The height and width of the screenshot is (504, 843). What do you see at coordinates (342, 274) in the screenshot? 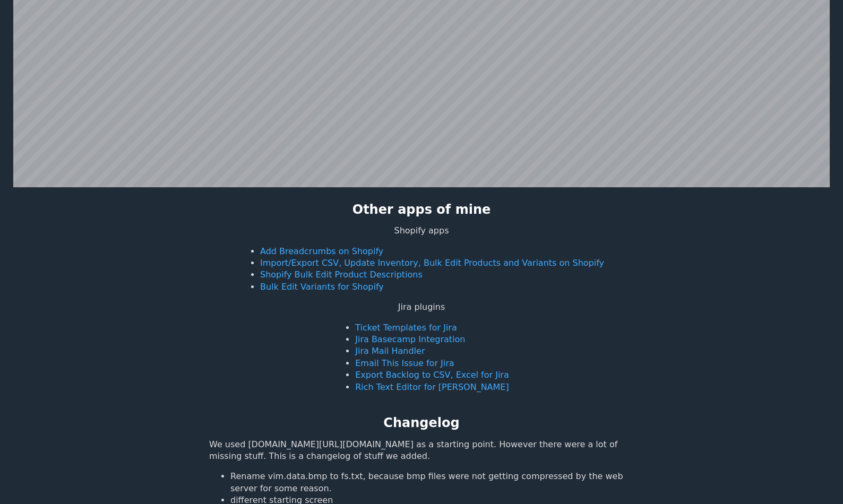
I see `a: Shopify Bulk Edit Product Descriptions` at bounding box center [342, 274].